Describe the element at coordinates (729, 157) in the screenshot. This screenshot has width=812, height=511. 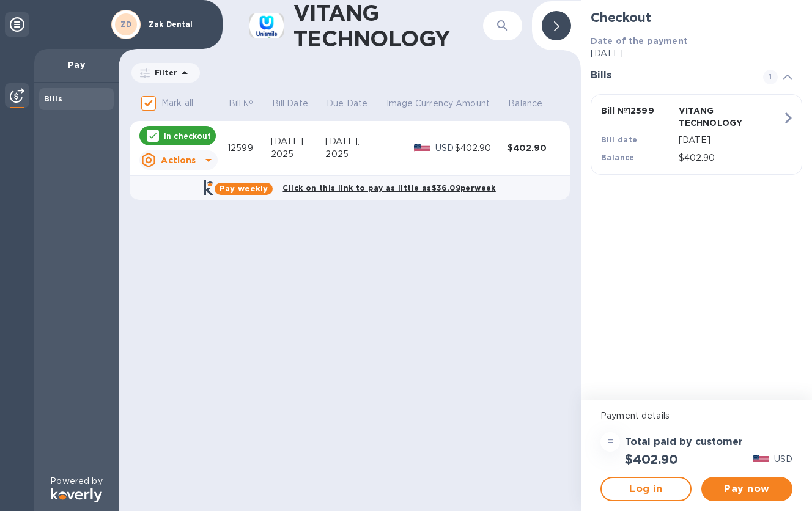
I see `p: $402.90` at that location.